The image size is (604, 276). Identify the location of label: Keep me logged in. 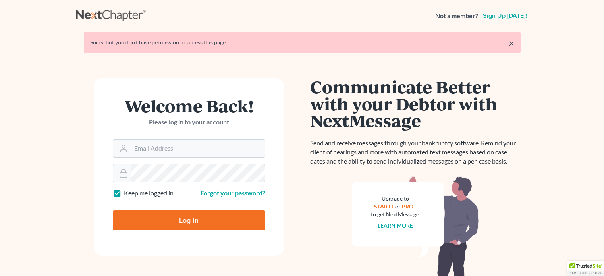
(148, 193).